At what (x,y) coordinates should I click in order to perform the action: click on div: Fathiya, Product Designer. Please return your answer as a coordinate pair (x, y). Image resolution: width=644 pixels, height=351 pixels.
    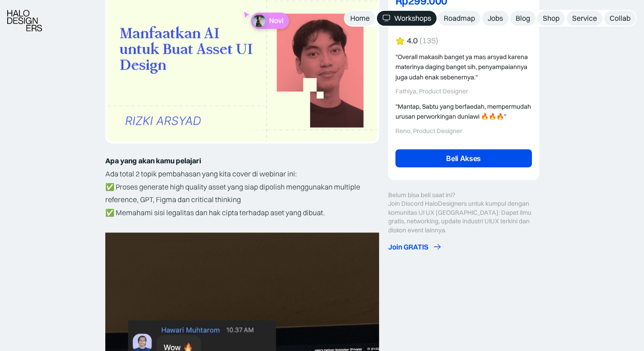
    Looking at the image, I should click on (464, 91).